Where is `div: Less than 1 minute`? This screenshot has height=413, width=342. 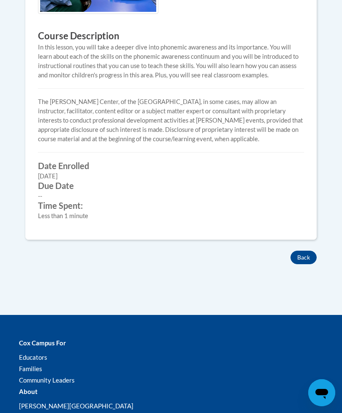 div: Less than 1 minute is located at coordinates (171, 216).